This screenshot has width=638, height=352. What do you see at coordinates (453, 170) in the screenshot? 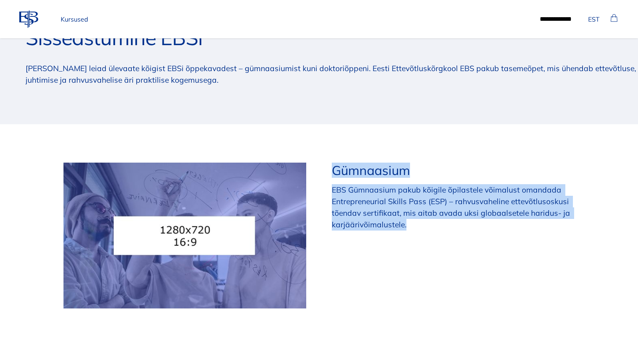
I see `h2: Gümnaasium` at bounding box center [453, 170].